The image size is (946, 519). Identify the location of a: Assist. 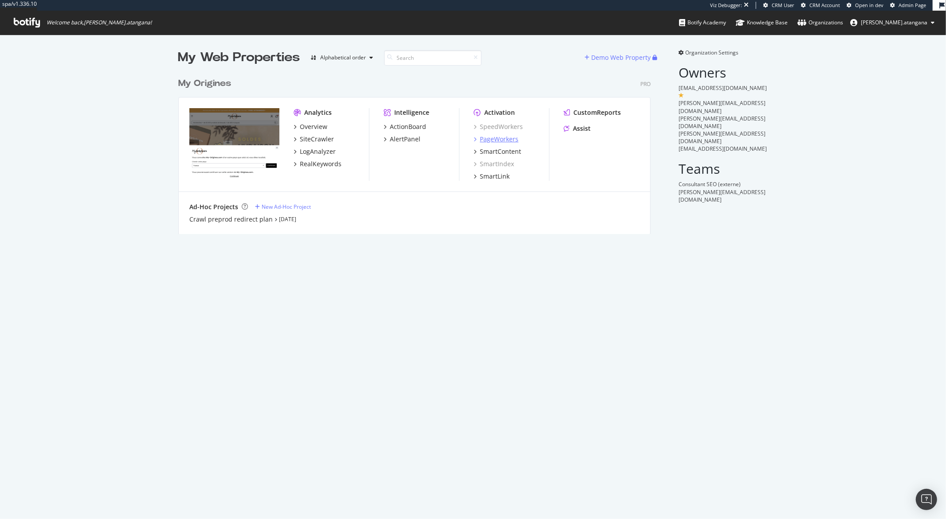
(577, 129).